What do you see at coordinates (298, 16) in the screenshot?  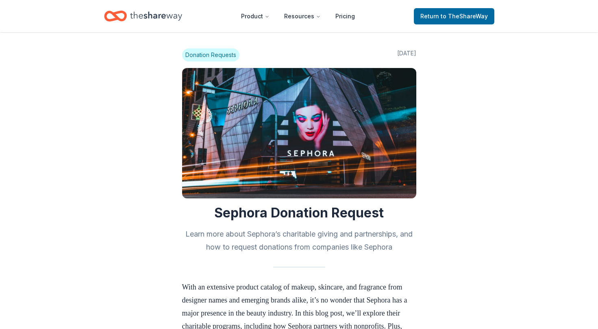 I see `nav: Main` at bounding box center [298, 16].